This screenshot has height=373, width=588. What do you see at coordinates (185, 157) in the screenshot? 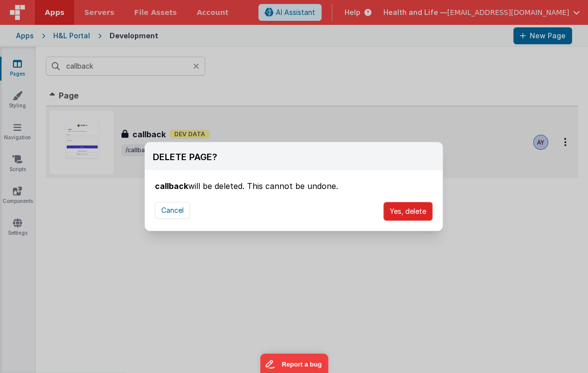
I see `div: DELETE PAGE?` at bounding box center [185, 157].